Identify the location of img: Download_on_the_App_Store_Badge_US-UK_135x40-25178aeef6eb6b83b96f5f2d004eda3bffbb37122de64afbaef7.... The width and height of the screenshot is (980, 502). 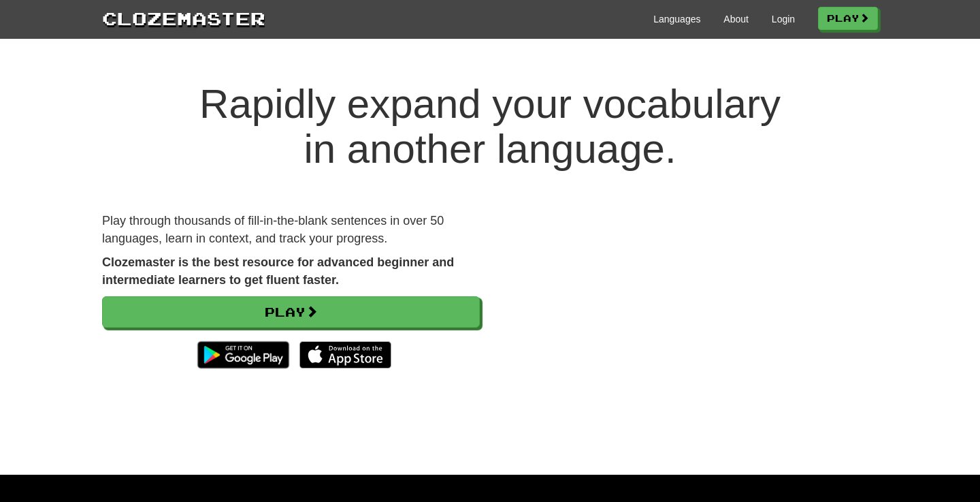
(345, 355).